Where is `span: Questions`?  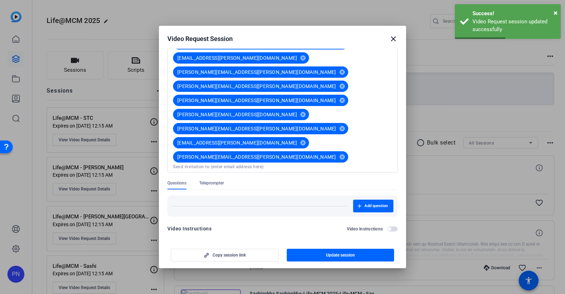
span: Questions is located at coordinates (177, 183).